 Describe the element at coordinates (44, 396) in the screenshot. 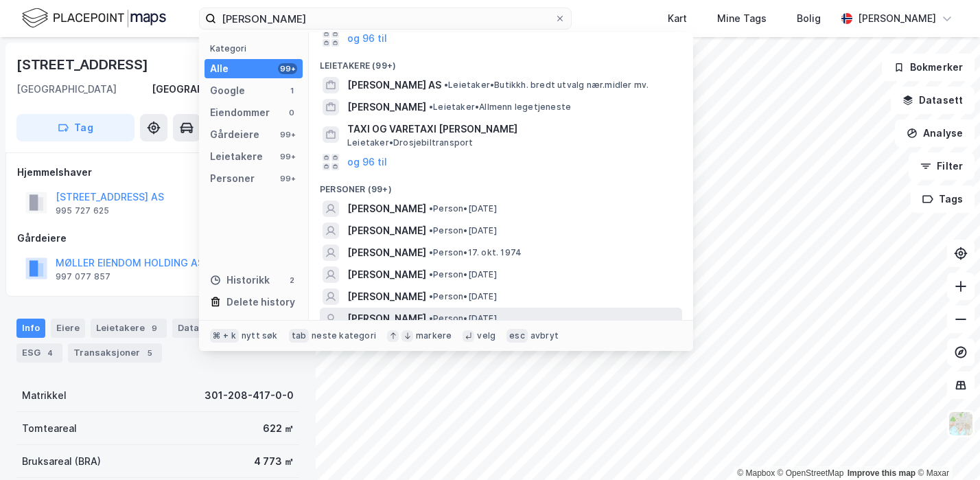

I see `div: Matrikkel` at that location.